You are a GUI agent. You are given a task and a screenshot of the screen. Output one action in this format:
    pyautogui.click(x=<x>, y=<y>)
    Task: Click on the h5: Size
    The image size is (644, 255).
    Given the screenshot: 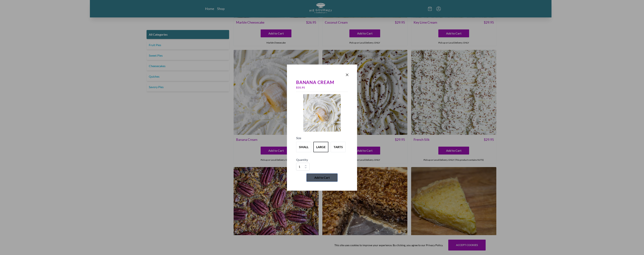 What is the action you would take?
    pyautogui.click(x=322, y=138)
    